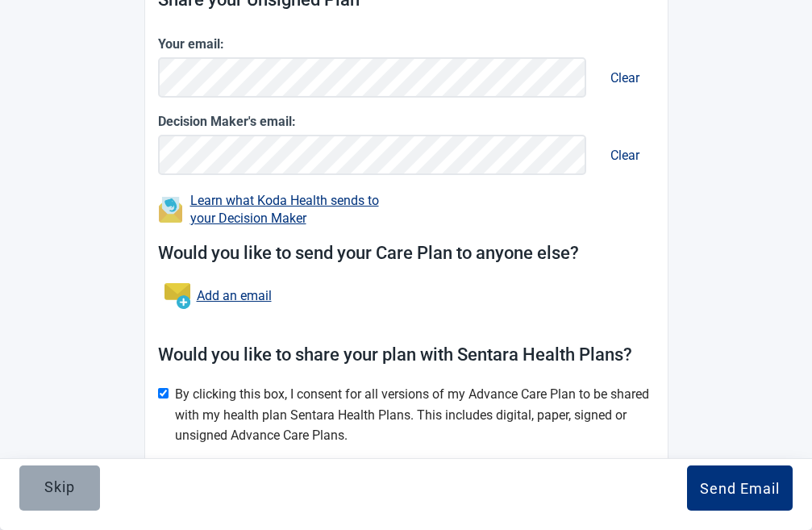 Image resolution: width=812 pixels, height=530 pixels. What do you see at coordinates (414, 413) in the screenshot?
I see `div: By clicking this box, I consent for all versions of my Advance Care Plan to be shared with my hea...` at bounding box center [414, 413].